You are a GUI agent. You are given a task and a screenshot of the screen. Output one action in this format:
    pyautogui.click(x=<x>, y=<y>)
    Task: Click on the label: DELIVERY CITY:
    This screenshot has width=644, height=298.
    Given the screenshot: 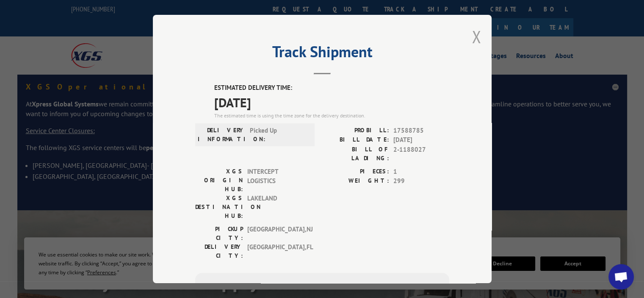 What is the action you would take?
    pyautogui.click(x=219, y=251)
    